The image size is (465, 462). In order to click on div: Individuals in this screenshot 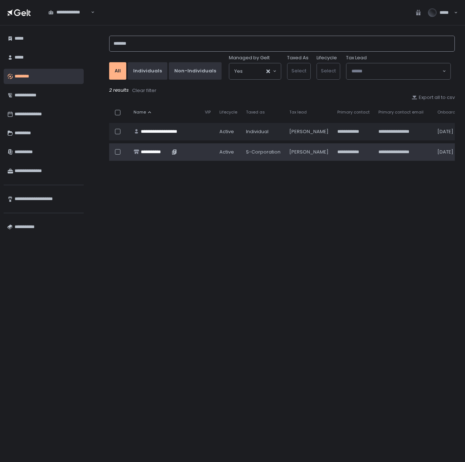, I will do `click(147, 71)`.